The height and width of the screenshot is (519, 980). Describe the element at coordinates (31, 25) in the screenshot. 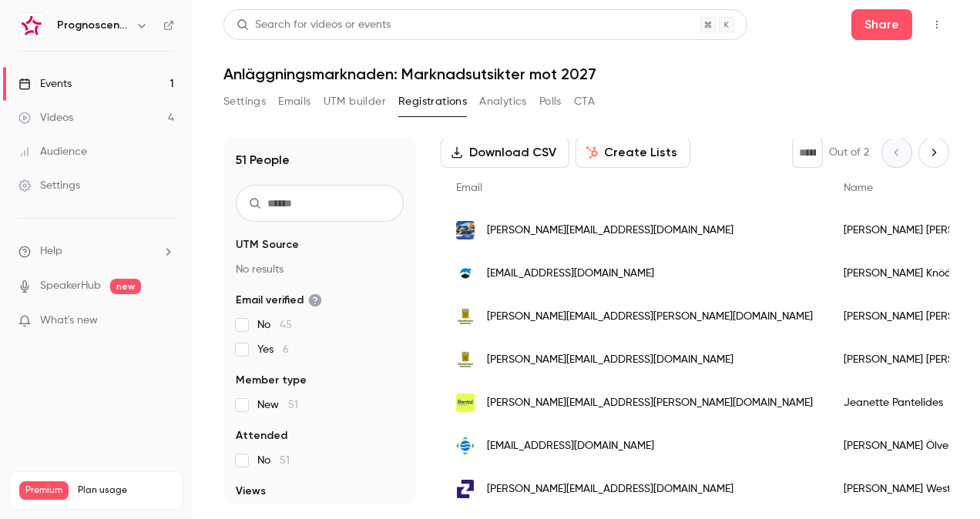

I see `img: Prognoscentret | Powered by Hubexo` at that location.